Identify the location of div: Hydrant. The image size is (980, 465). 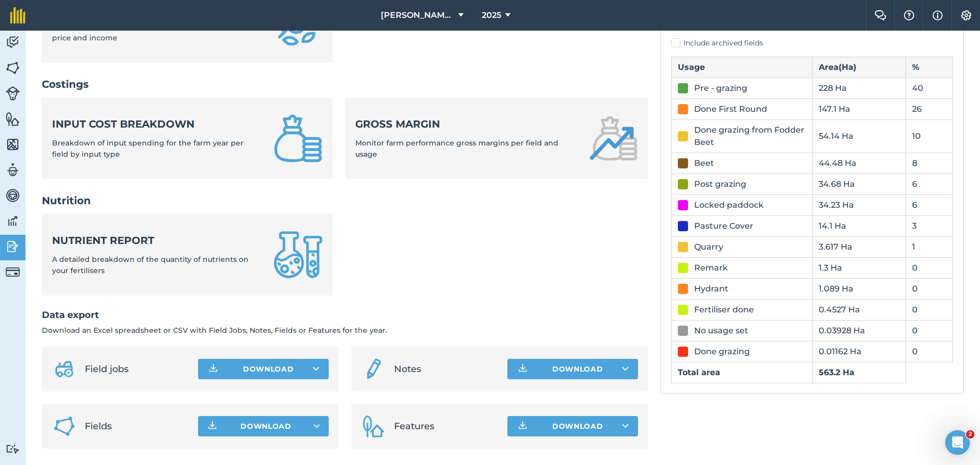
(711, 289).